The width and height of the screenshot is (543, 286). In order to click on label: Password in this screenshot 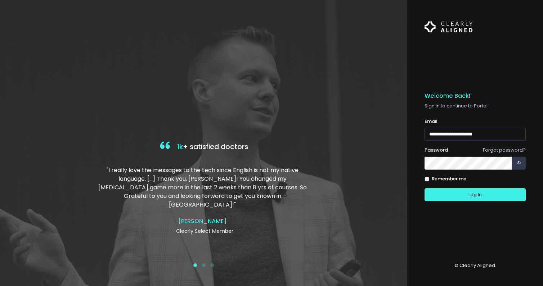, I will do `click(436, 150)`.